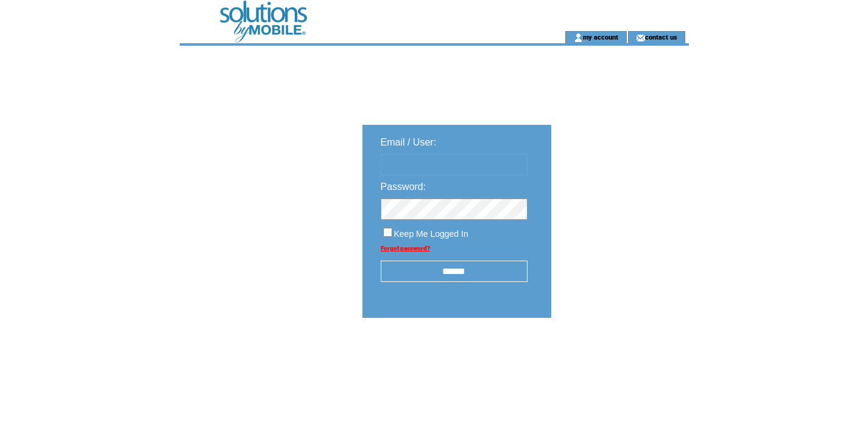 The height and width of the screenshot is (436, 868). Describe the element at coordinates (661, 37) in the screenshot. I see `a: contact us` at that location.